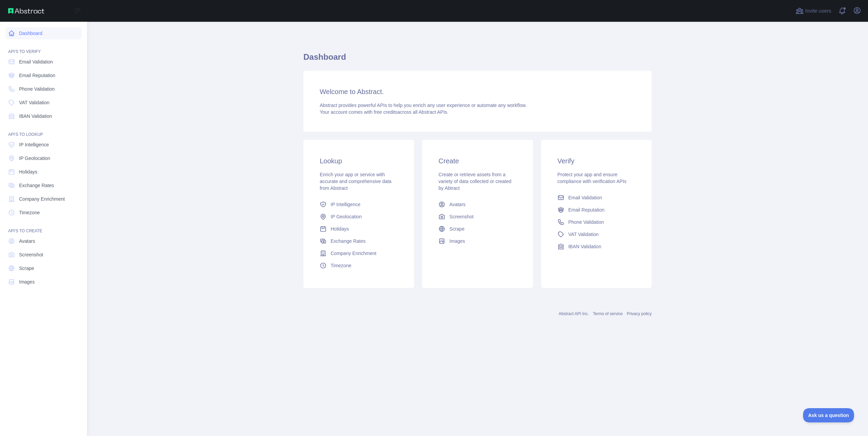 This screenshot has height=436, width=868. Describe the element at coordinates (423, 106) in the screenshot. I see `span: Abstract provides powerful APIs to help you enrich any user experience or automate any workflow.` at that location.